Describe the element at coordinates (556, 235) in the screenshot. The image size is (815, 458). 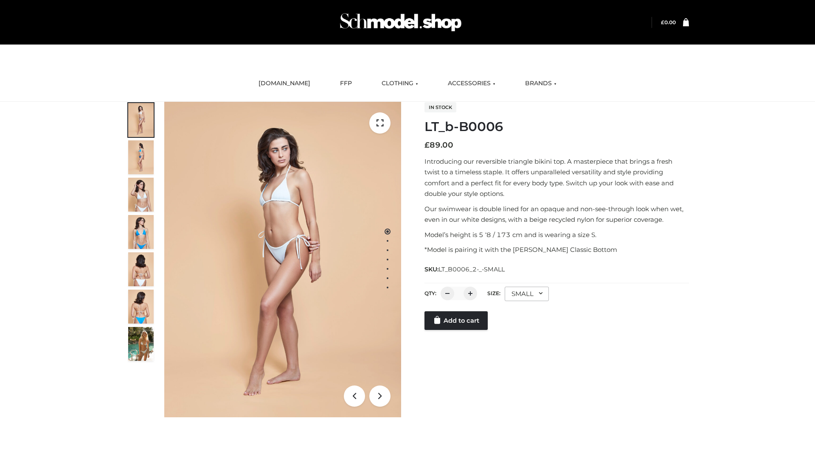
I see `p: Model’s height is 5 ‘8 / 173 cm and is wearing a size S.` at that location.